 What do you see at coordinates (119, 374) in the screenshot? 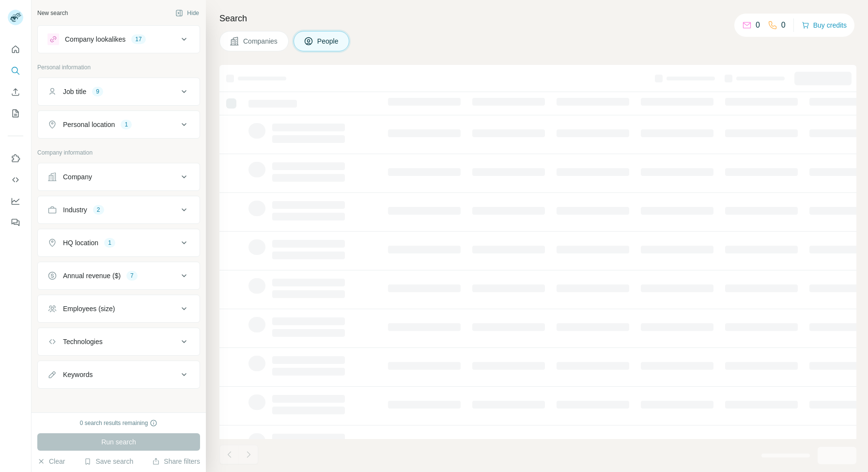
I see `button: Keywords` at bounding box center [119, 374].